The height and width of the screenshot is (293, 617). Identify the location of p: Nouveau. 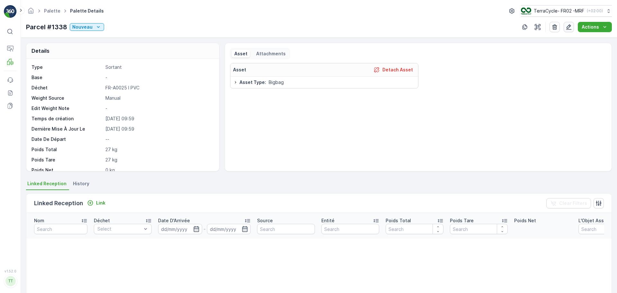
(82, 27).